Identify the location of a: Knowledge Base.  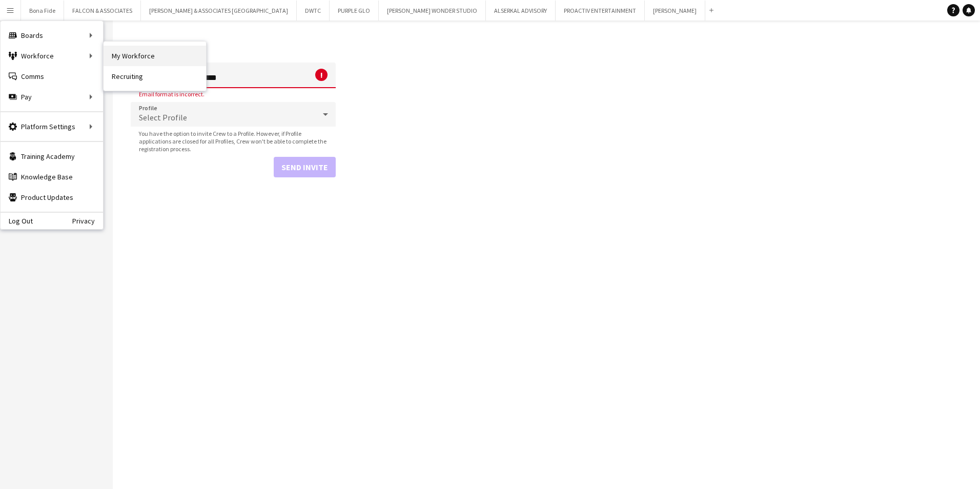
(52, 177).